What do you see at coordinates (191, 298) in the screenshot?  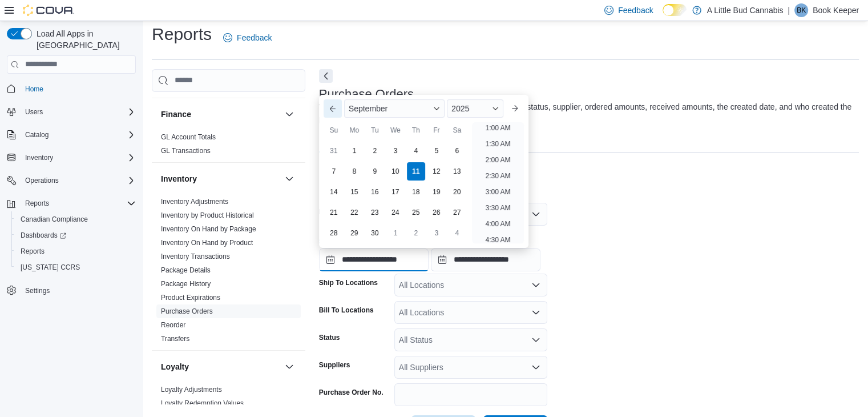 I see `a: Product Expirations` at bounding box center [191, 298].